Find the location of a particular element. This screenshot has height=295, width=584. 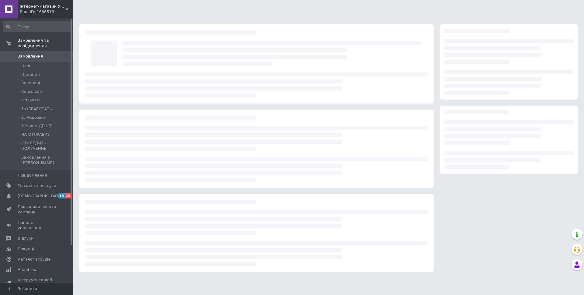

span: Товари та послуги is located at coordinates (37, 186).